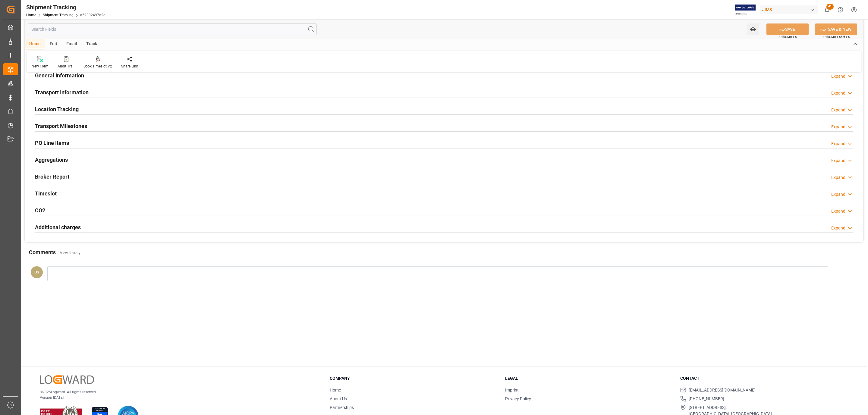  What do you see at coordinates (60, 75) in the screenshot?
I see `h2: General Information` at bounding box center [60, 75].